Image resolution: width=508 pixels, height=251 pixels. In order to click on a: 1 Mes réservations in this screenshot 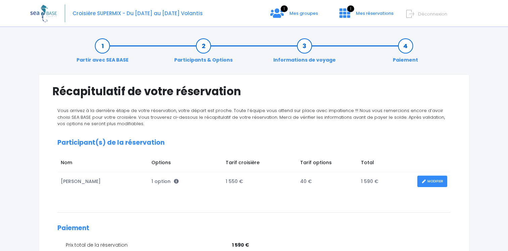, I will do `click(366, 15)`.